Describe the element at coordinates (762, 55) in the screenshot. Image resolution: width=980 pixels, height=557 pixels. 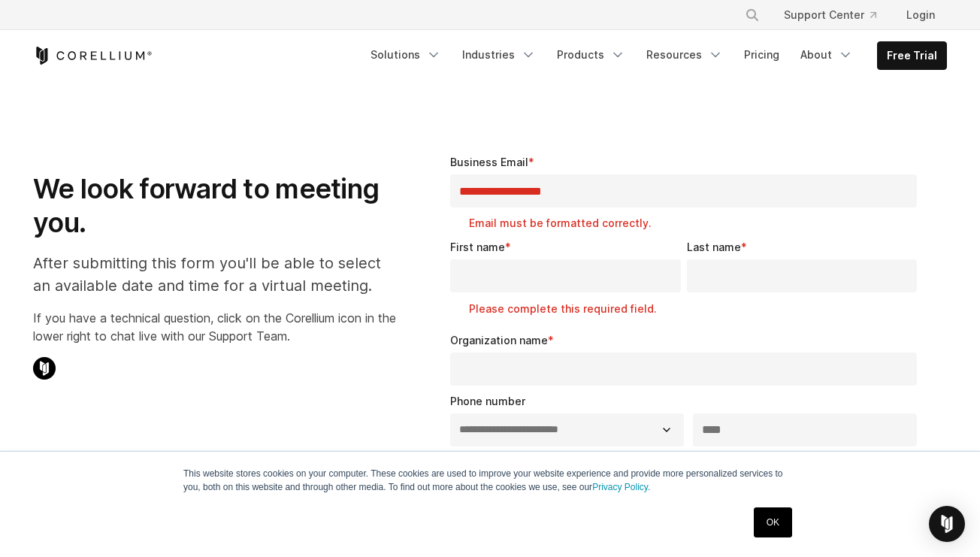
I see `a: Pricing` at that location.